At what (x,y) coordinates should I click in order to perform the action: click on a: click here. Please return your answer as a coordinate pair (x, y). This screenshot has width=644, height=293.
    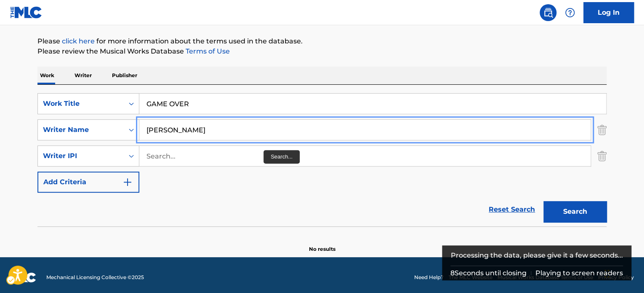
    Looking at the image, I should click on (78, 41).